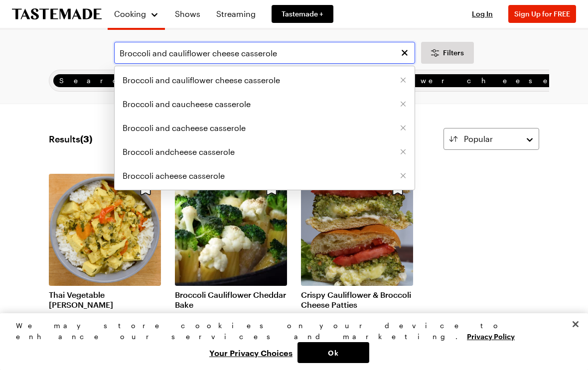  I want to click on a: Crispy Cauliflower & Broccoli Cheese Patties, so click(357, 300).